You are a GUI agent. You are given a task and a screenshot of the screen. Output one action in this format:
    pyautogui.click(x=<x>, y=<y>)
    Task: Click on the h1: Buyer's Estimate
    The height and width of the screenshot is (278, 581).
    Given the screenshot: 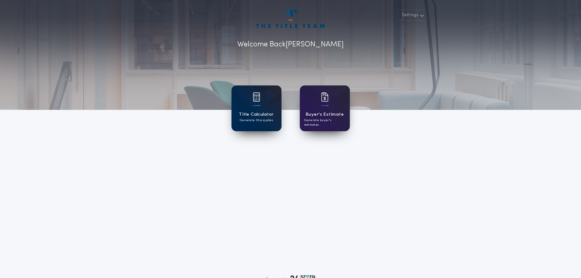 What is the action you would take?
    pyautogui.click(x=325, y=114)
    